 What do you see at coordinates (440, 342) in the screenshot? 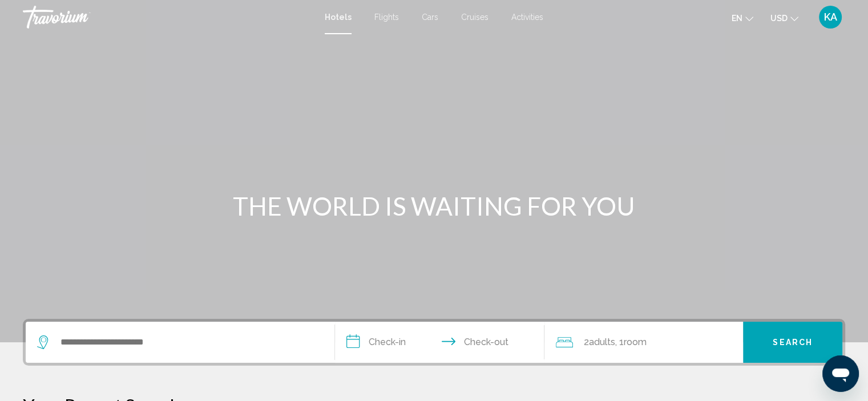
I see `button: Check in and out dates` at bounding box center [440, 342].